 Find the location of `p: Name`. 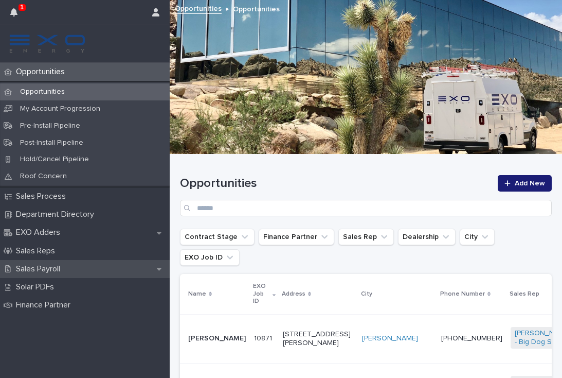

p: Name is located at coordinates (197, 294).